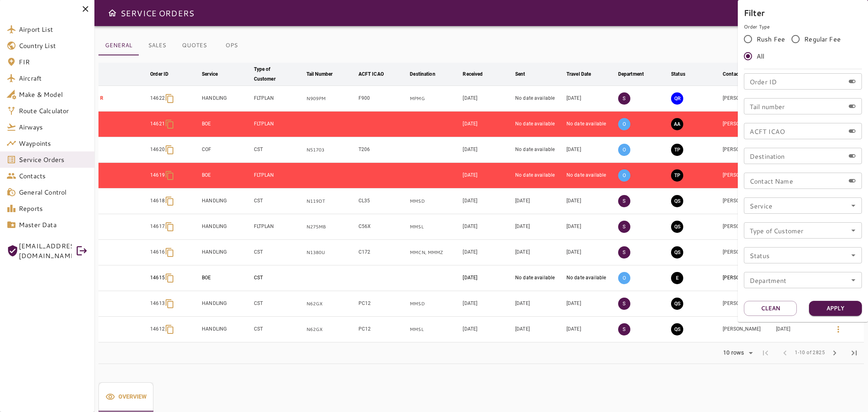  Describe the element at coordinates (822, 39) in the screenshot. I see `span: Regular Fee` at that location.